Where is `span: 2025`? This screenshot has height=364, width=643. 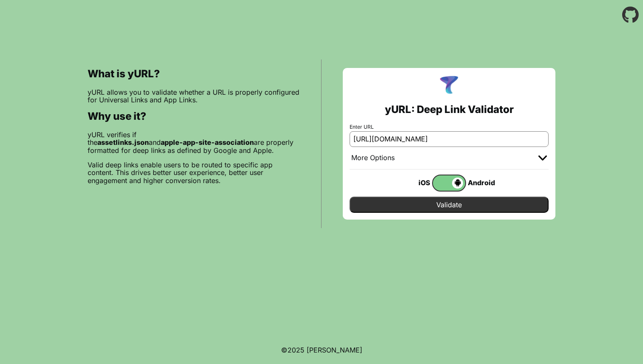 span: 2025 is located at coordinates (296, 350).